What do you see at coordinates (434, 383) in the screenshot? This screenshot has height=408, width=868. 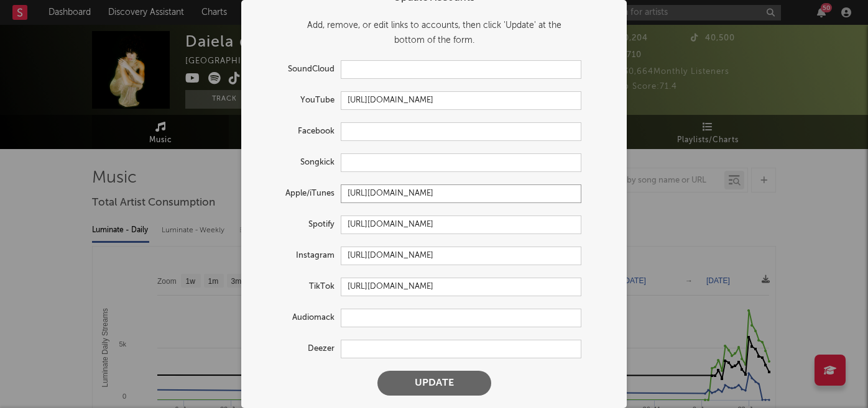 I see `button: Update` at bounding box center [434, 383].